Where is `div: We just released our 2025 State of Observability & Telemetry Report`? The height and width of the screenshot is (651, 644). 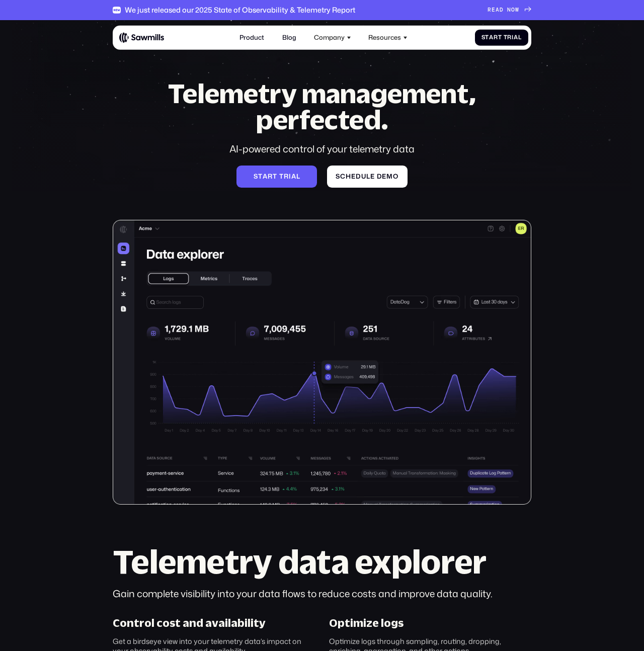
div: We just released our 2025 State of Observability & Telemetry Report is located at coordinates (240, 10).